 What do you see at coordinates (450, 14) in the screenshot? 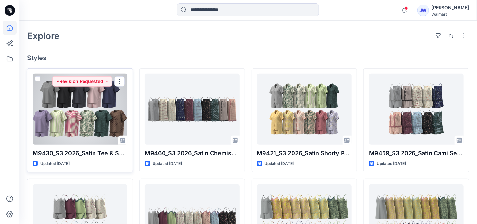
I see `div: Walmart` at bounding box center [450, 14].